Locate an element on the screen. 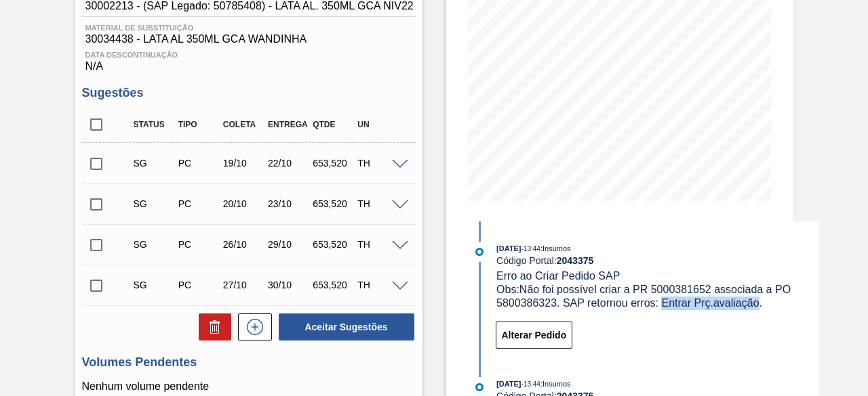 This screenshot has height=396, width=868. div: 23/10/2025 is located at coordinates (288, 204).